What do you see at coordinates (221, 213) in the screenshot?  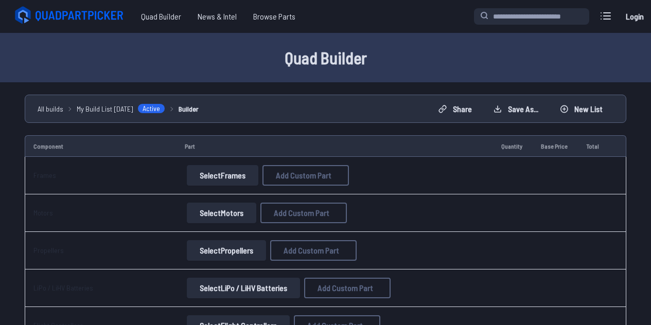 I see `button: SelectMotors` at bounding box center [221, 213].